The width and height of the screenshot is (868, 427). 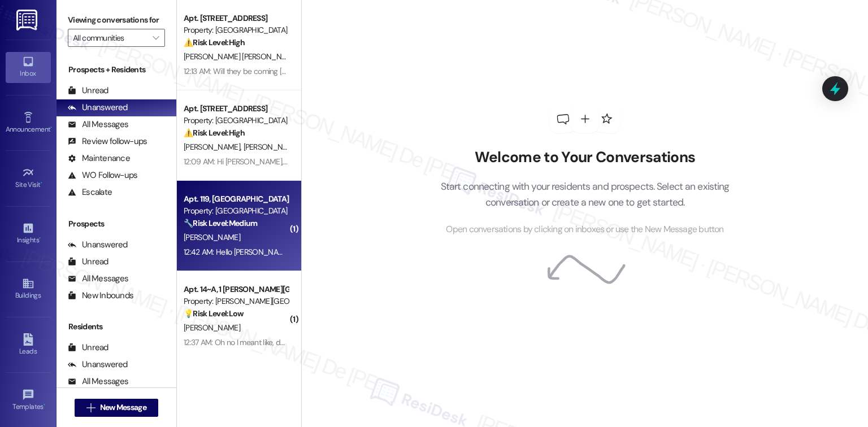 I want to click on div: Residents, so click(x=116, y=326).